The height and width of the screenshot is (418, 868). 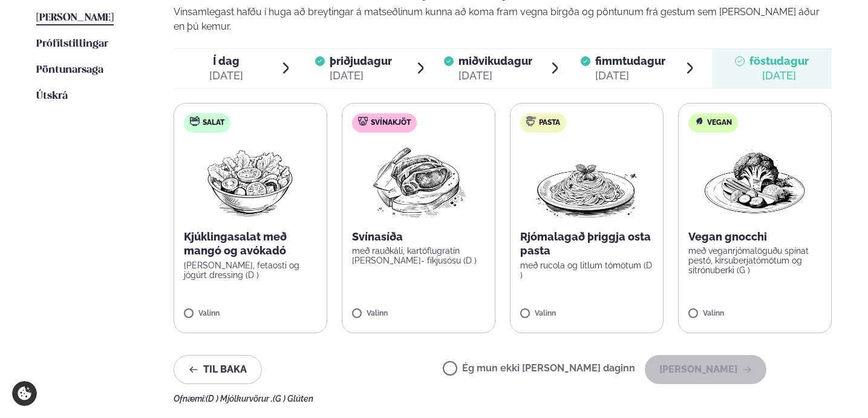 What do you see at coordinates (531, 121) in the screenshot?
I see `img: pasta.svg` at bounding box center [531, 121].